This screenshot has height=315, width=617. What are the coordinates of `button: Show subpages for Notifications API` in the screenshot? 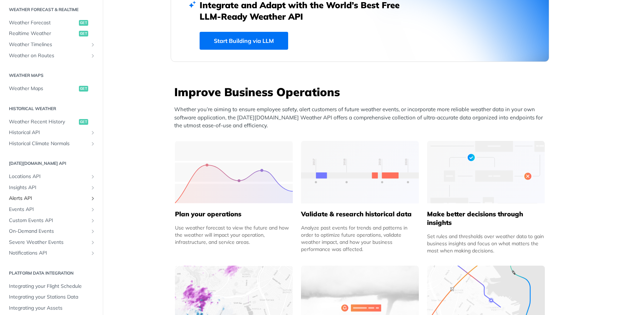 It's located at (93, 253).